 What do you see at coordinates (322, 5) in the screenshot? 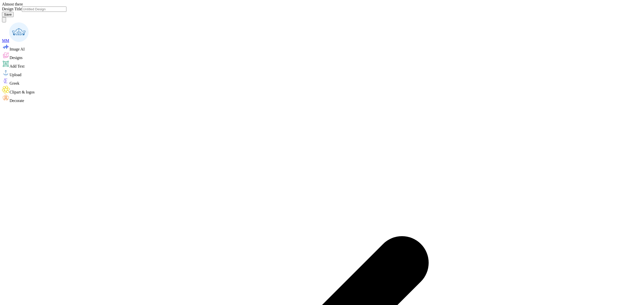
I see `div: Almost there` at bounding box center [322, 5].